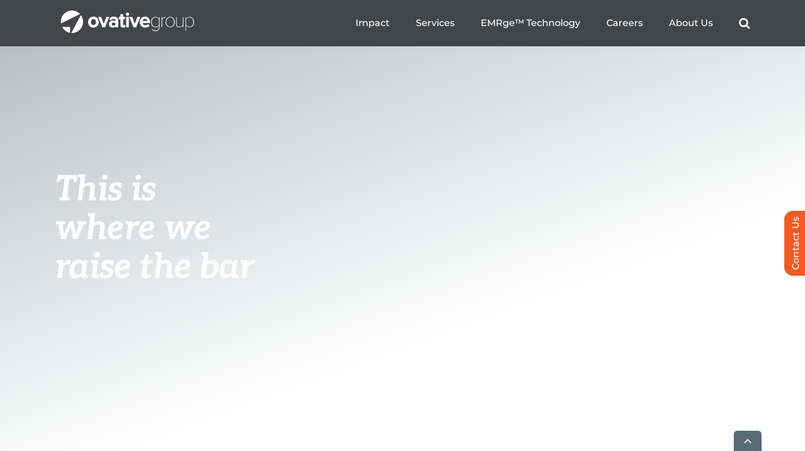 The width and height of the screenshot is (805, 451). Describe the element at coordinates (531, 23) in the screenshot. I see `a: EMRge™ Technology` at that location.